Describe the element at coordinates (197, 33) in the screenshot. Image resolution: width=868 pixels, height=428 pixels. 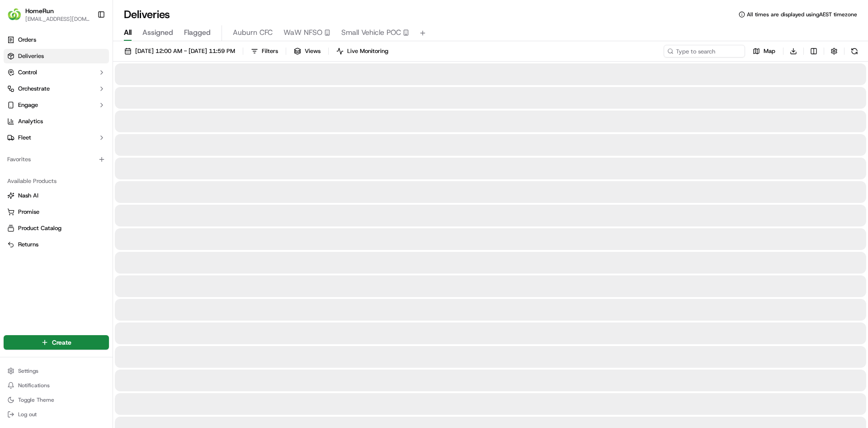
I see `span: Flagged` at that location.